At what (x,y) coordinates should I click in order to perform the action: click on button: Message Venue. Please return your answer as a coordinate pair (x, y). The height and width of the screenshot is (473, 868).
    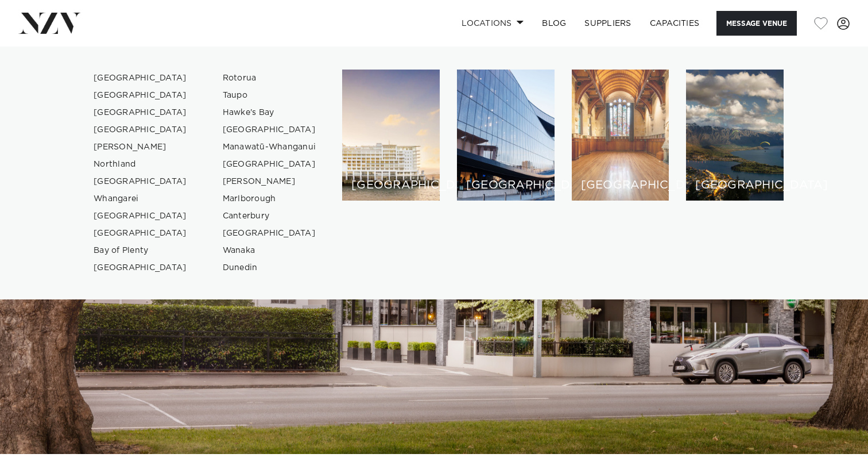
    Looking at the image, I should click on (756, 23).